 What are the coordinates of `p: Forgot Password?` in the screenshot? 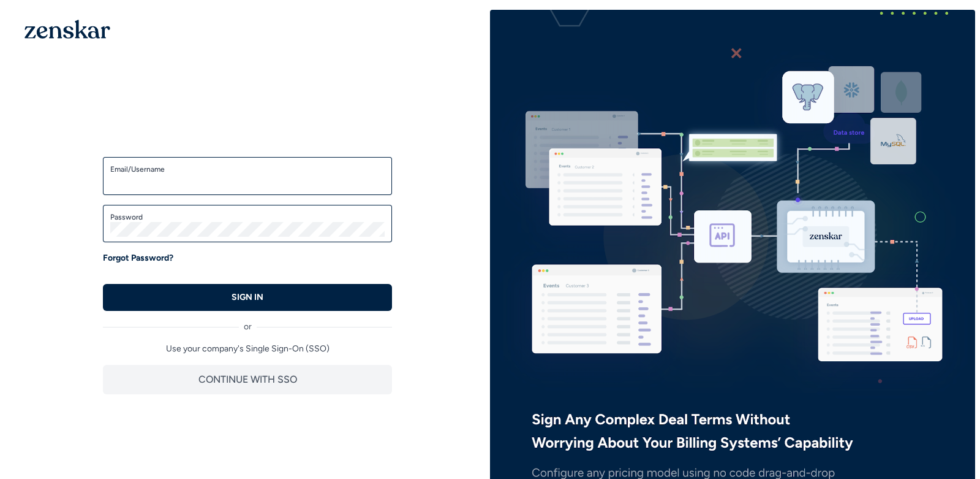 It's located at (138, 258).